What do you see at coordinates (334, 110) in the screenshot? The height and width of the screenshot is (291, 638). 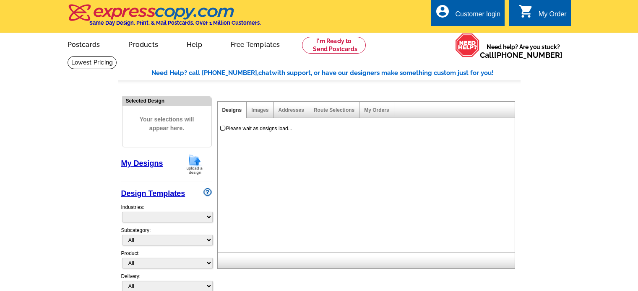 I see `a: Route Selections` at bounding box center [334, 110].